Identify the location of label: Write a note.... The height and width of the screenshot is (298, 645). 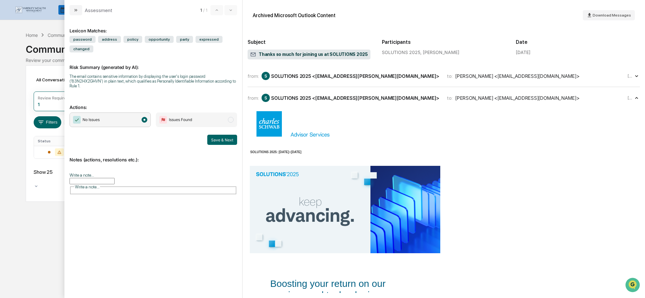
(82, 175).